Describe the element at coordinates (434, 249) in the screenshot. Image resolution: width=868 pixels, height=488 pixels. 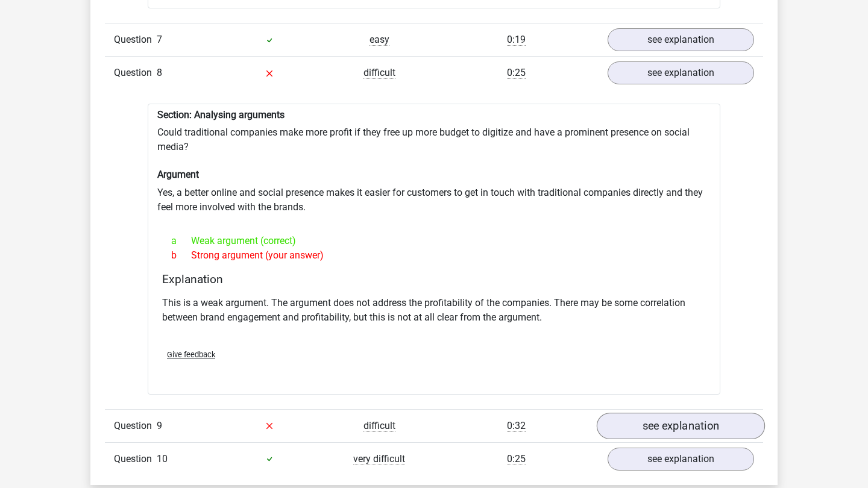
I see `div: Could traditional companies make more profit if they free up more budget to digitize and have a p...` at that location.